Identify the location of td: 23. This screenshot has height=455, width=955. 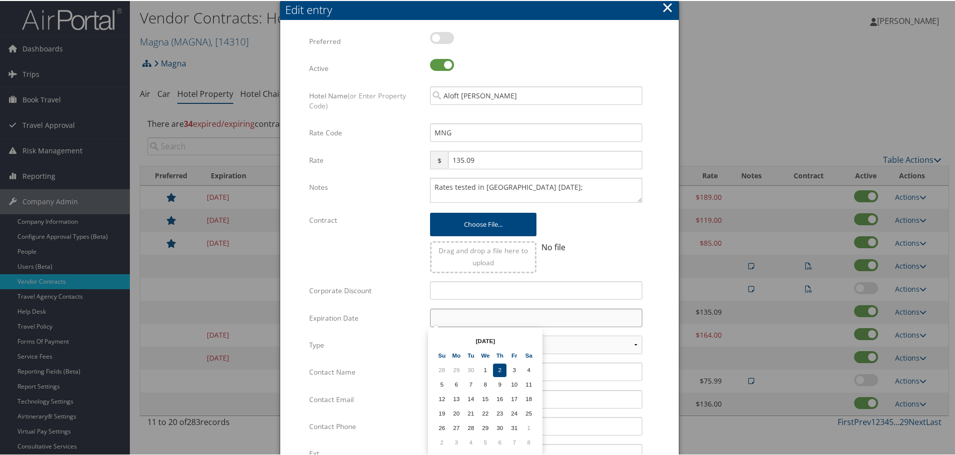
(500, 413).